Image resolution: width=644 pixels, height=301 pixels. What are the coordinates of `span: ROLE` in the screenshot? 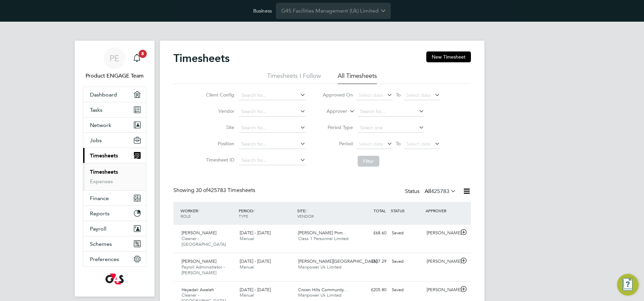 It's located at (186, 216).